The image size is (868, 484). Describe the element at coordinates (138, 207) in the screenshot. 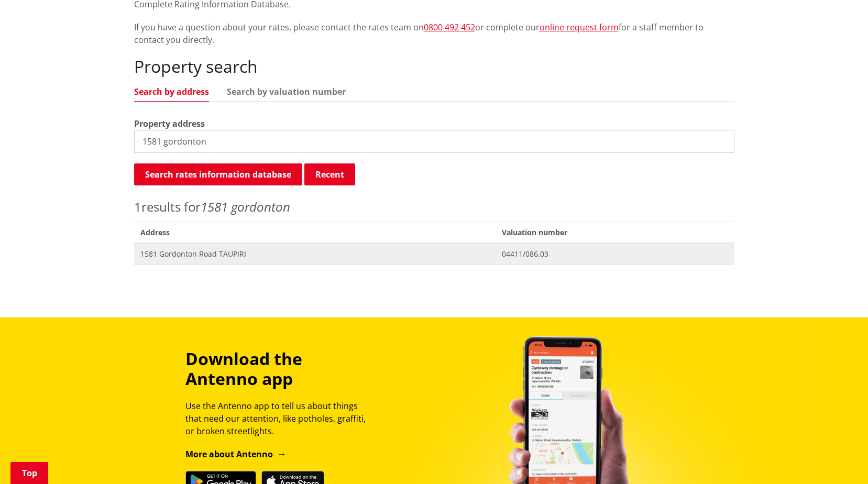

I see `span: 1` at that location.